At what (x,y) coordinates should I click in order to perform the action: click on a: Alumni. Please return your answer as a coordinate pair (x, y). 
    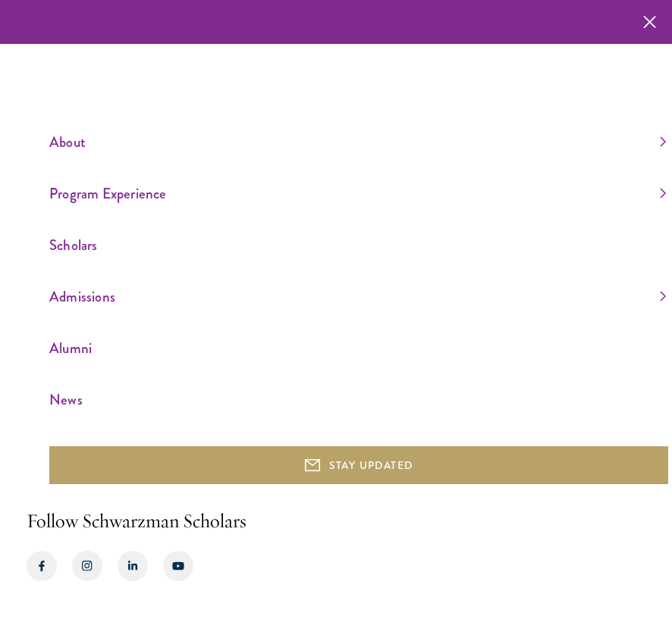
    Looking at the image, I should click on (357, 348).